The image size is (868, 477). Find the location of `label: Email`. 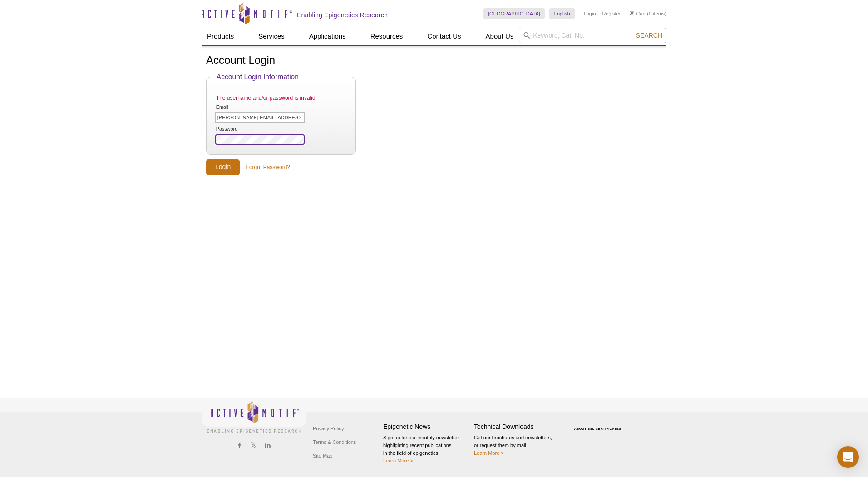

label: Email is located at coordinates (239, 107).